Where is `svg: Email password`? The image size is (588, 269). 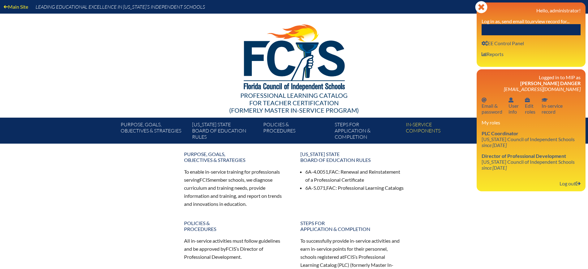
svg: Email password is located at coordinates (484, 100).